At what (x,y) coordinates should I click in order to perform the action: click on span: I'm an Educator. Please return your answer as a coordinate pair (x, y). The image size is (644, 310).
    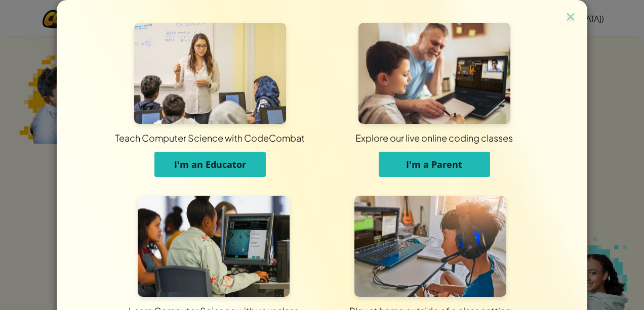
    Looking at the image, I should click on (210, 165).